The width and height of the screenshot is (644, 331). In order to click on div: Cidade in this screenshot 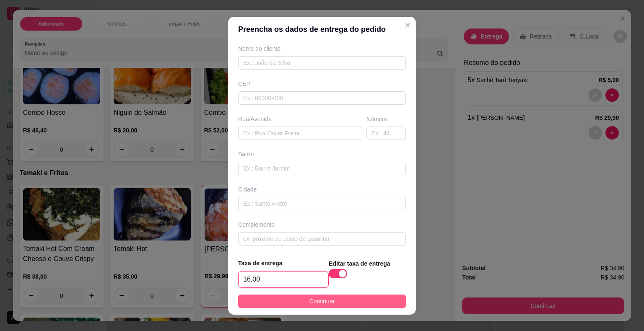, I will do `click(322, 190)`.